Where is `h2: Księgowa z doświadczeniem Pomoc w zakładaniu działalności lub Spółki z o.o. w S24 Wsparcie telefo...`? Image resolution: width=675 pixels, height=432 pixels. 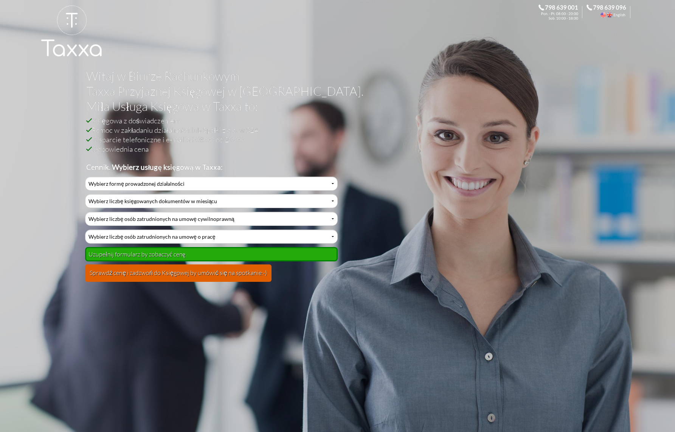
h2: Księgowa z doświadczeniem Pomoc w zakładaniu działalności lub Spółki z o.o. w S24 Wsparcie telefo... is located at coordinates (334, 144).